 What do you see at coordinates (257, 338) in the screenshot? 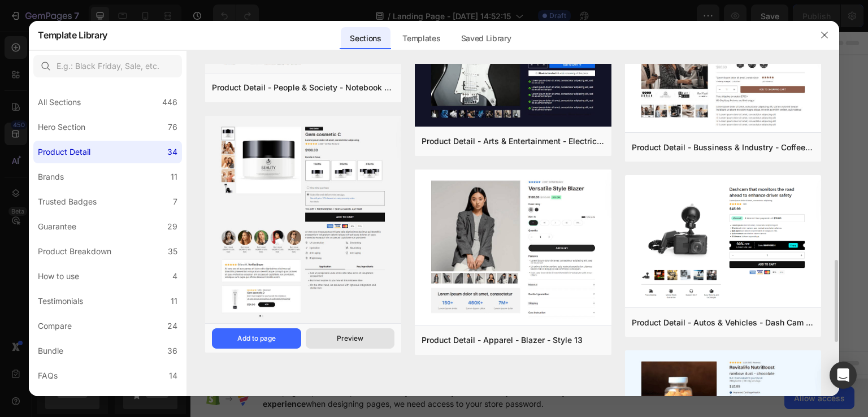
I see `div: Add to page` at bounding box center [257, 338].